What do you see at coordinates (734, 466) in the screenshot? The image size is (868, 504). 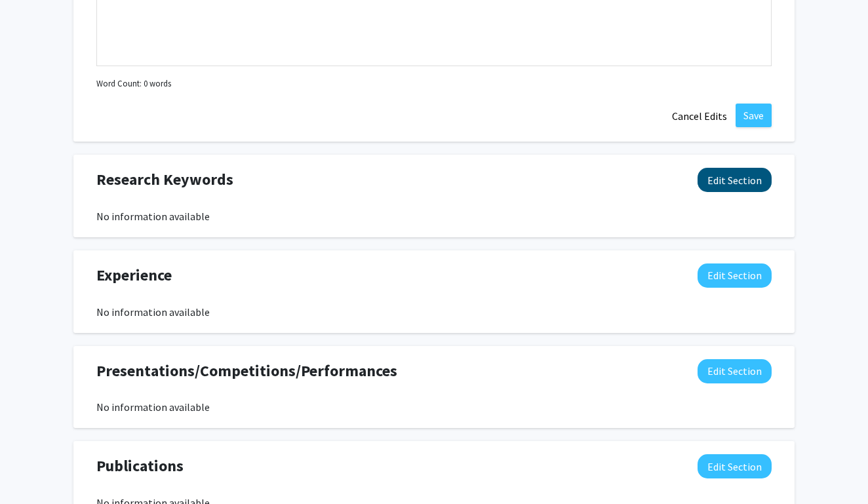 I see `button: Edit Publications` at bounding box center [734, 466].